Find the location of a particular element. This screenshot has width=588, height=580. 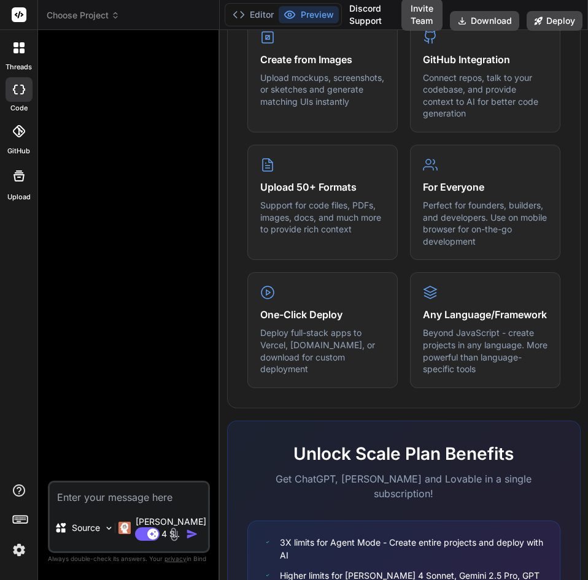

button: Preview is located at coordinates (308, 15).